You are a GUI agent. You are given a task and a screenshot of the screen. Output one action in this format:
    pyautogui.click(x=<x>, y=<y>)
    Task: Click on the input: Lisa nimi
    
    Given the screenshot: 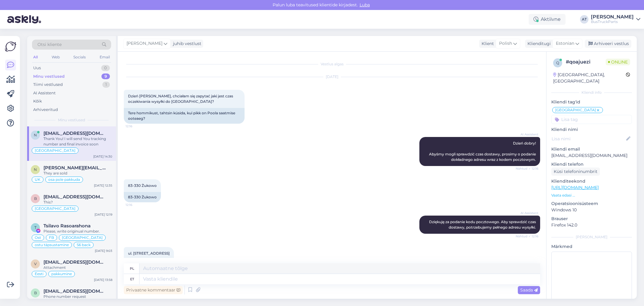 What is the action you would take?
    pyautogui.click(x=588, y=139)
    